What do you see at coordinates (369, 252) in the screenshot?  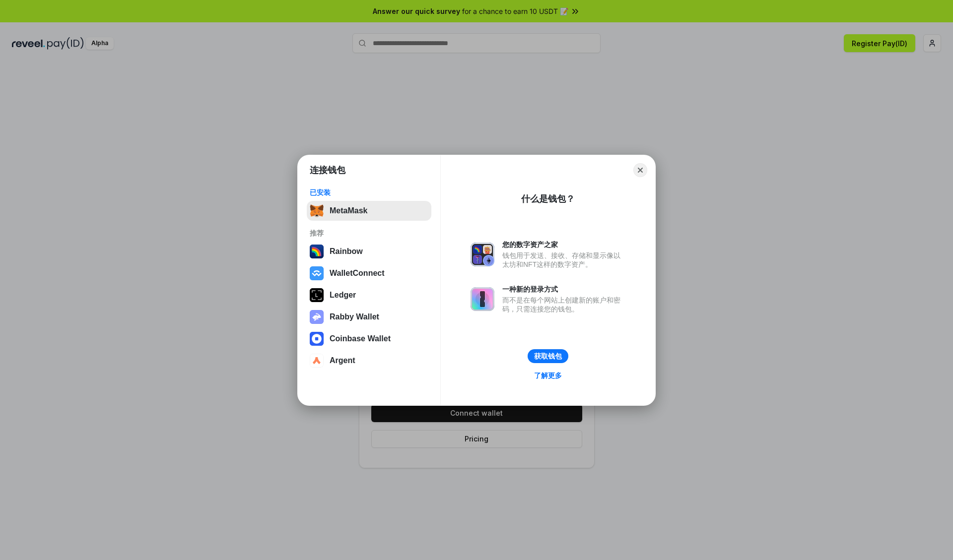 I see `button: Rainbow` at bounding box center [369, 252].